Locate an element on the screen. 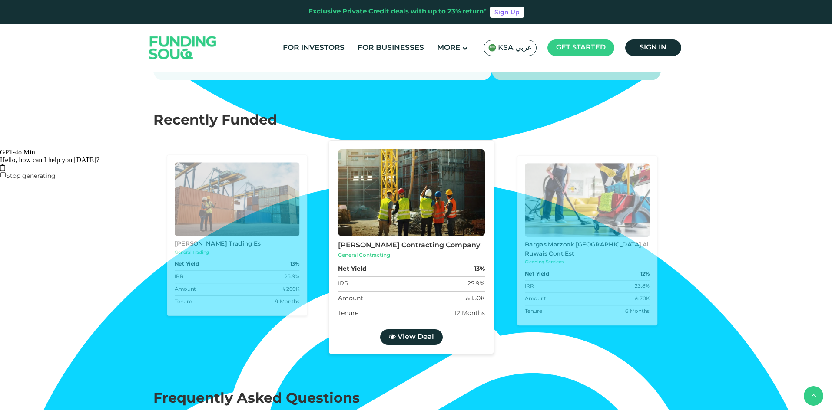  div: 12 Months is located at coordinates (469, 314).